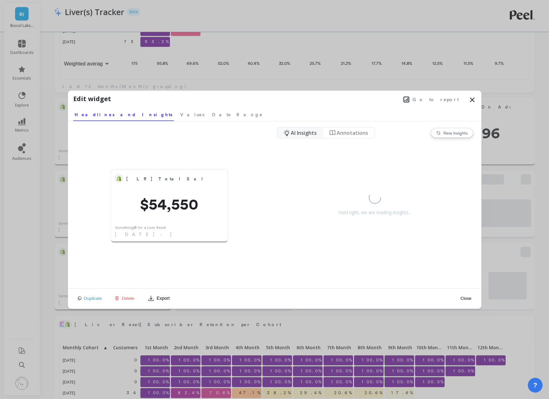  What do you see at coordinates (119, 179) in the screenshot?
I see `img: api.shopify.svg` at bounding box center [119, 179].